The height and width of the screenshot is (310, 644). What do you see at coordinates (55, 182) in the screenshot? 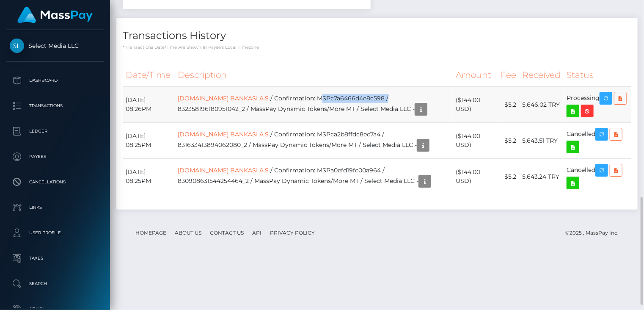
I see `p: Cancellations` at bounding box center [55, 182].